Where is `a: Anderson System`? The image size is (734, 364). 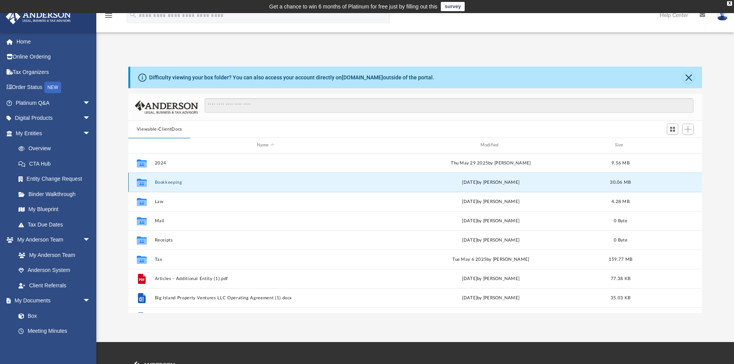 a: Anderson System is located at coordinates (54, 271).